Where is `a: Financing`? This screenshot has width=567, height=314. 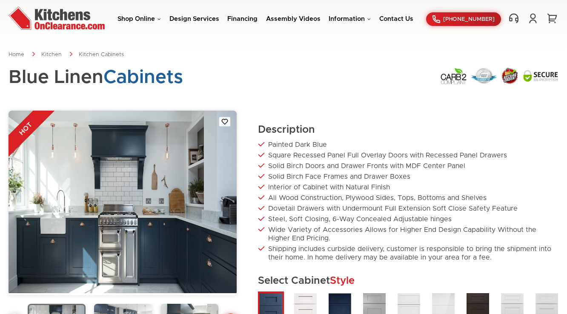
a: Financing is located at coordinates (242, 19).